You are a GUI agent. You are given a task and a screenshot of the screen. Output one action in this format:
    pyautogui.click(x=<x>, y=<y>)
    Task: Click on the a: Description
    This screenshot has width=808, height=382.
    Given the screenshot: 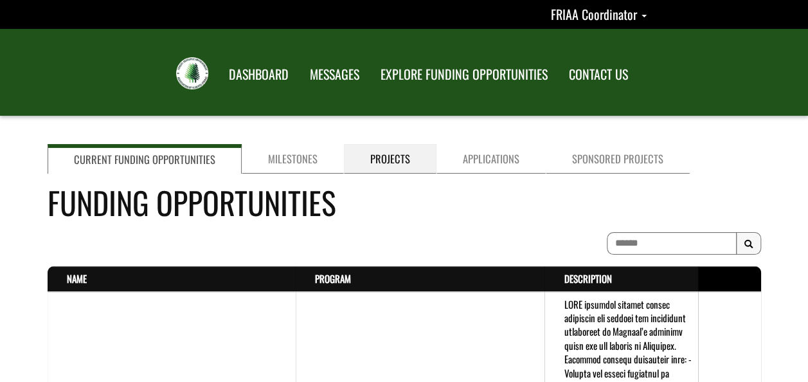 What is the action you would take?
    pyautogui.click(x=587, y=278)
    